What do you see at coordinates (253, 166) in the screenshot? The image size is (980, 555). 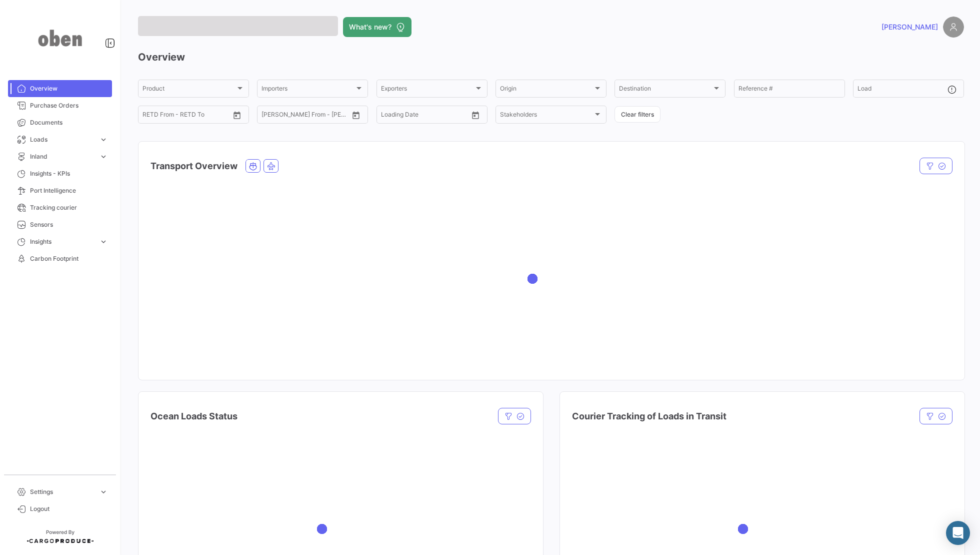 I see `button: Ocean` at bounding box center [253, 166].